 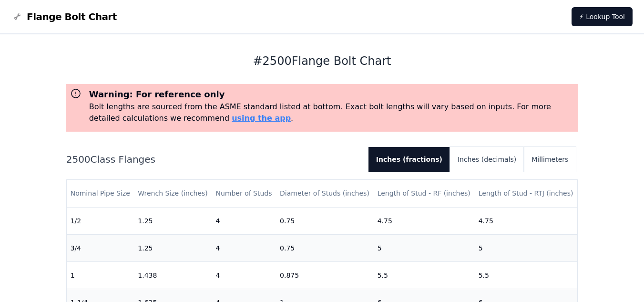 What do you see at coordinates (64, 17) in the screenshot?
I see `a: Flange Bolt Chart LogoFlange Bolt Chart` at bounding box center [64, 17].